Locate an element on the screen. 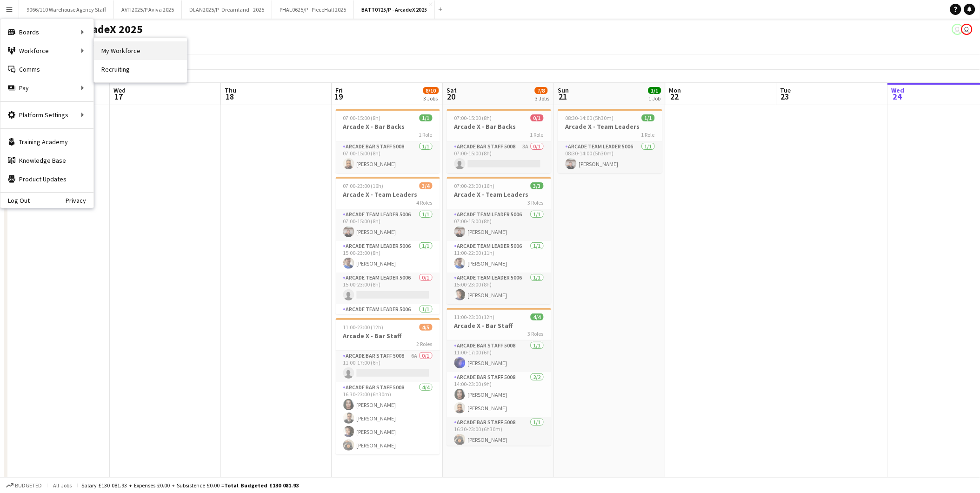  a: Recruiting is located at coordinates (140, 69).